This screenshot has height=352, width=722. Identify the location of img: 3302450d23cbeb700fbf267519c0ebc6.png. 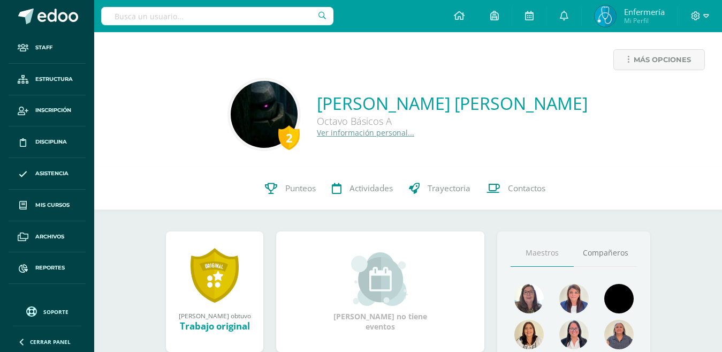
(264, 114).